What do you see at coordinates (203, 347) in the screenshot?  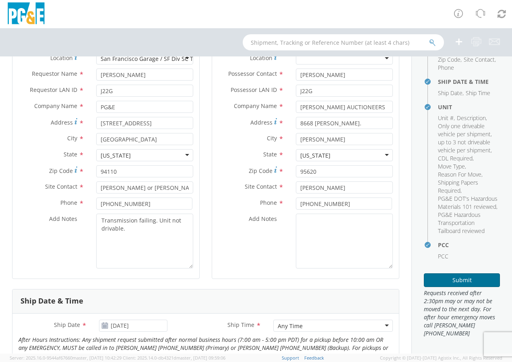 I see `i: After Hours Instructions: Any shipment request submitted after normal business hours (7:00 am - 5...` at bounding box center [203, 347].